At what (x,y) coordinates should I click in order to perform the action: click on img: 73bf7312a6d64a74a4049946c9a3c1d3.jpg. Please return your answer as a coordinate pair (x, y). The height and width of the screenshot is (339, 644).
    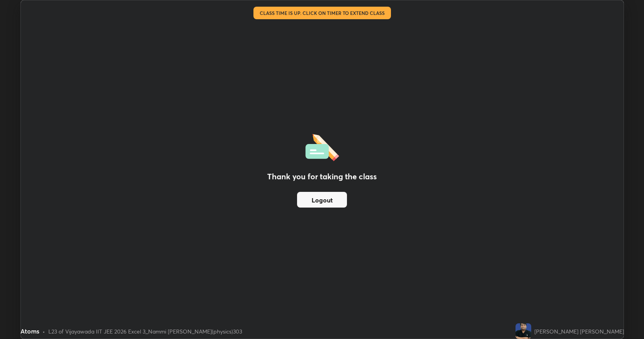
    Looking at the image, I should click on (523, 331).